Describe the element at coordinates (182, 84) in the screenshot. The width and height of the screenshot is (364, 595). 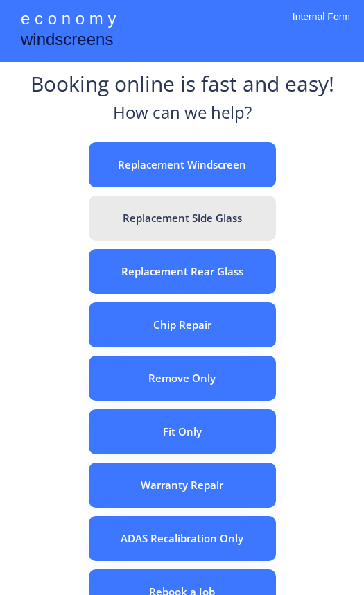
I see `div: Booking online is fast and easy!` at that location.